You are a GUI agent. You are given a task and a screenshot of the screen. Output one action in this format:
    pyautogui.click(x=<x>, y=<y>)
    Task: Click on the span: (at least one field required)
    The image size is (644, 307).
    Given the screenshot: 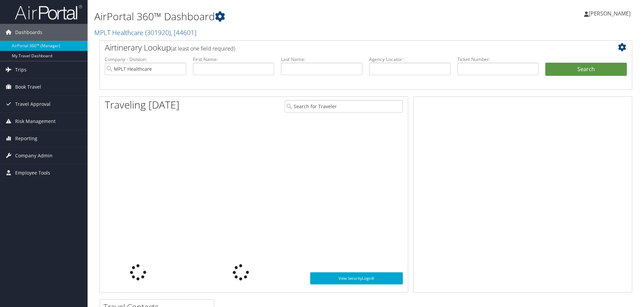 What is the action you would take?
    pyautogui.click(x=203, y=49)
    